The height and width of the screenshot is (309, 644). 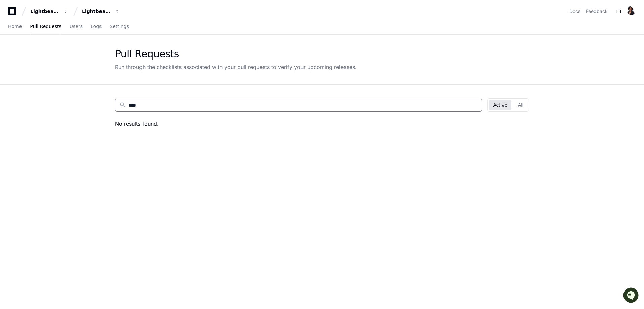 I want to click on a: Settings, so click(x=119, y=26).